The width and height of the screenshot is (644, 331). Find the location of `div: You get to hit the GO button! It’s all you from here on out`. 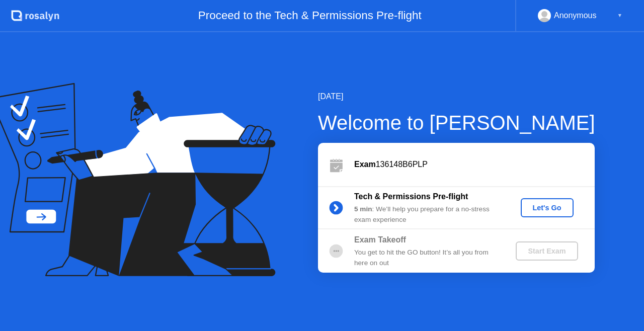

div: You get to hit the GO button! It’s all you from here on out is located at coordinates (427, 258).